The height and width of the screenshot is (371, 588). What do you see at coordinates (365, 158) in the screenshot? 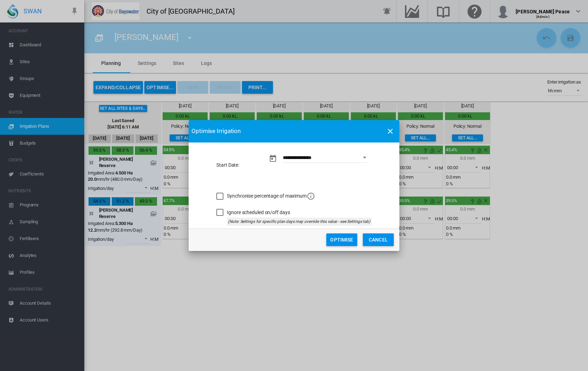
I see `button: Open calendar` at bounding box center [365, 158].